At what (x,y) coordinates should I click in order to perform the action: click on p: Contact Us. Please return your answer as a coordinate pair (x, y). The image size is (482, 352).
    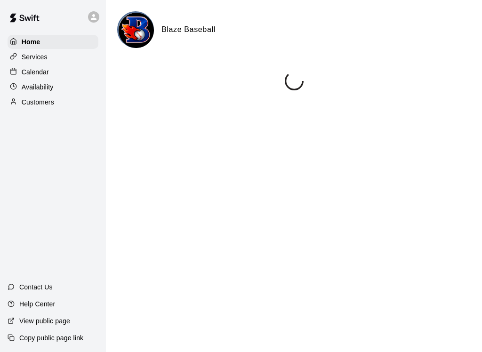
    Looking at the image, I should click on (36, 287).